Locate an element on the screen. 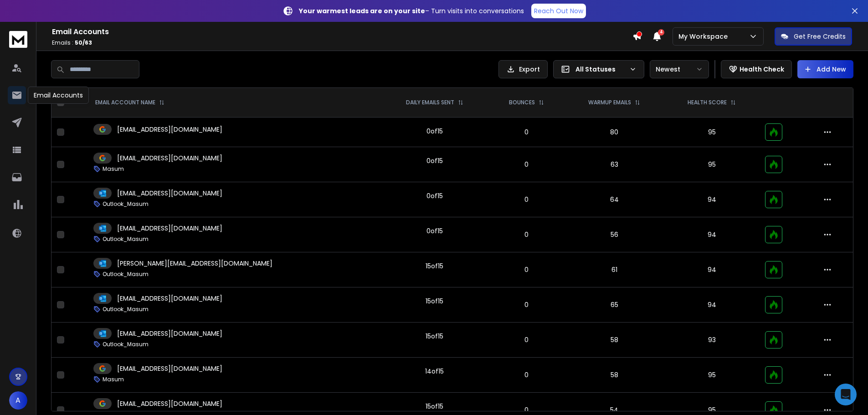 This screenshot has height=415, width=868. p: HEALTH SCORE is located at coordinates (707, 103).